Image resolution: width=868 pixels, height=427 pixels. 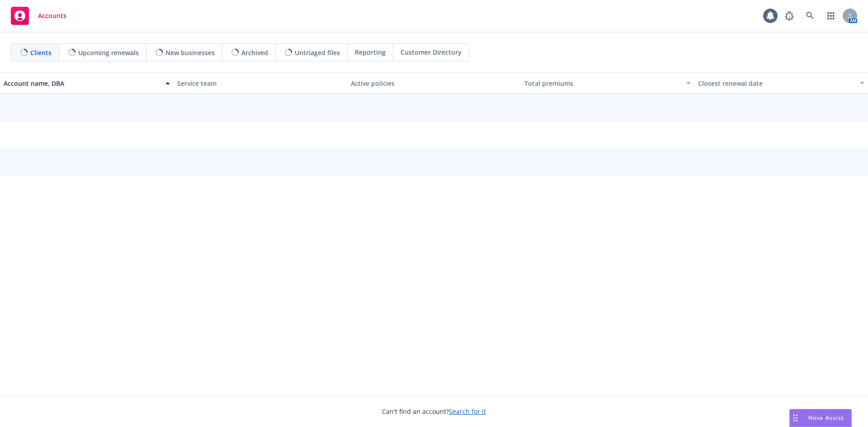 What do you see at coordinates (468, 411) in the screenshot?
I see `a: Search for it` at bounding box center [468, 411].